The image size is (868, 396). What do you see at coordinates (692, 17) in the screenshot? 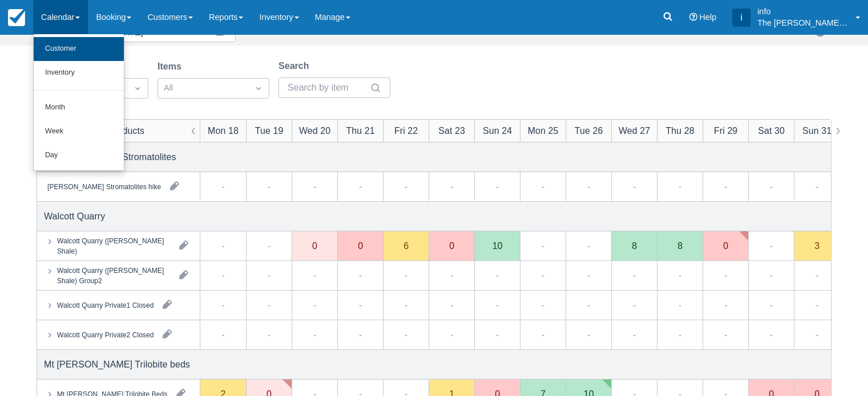
I see `i: Help` at bounding box center [692, 17].